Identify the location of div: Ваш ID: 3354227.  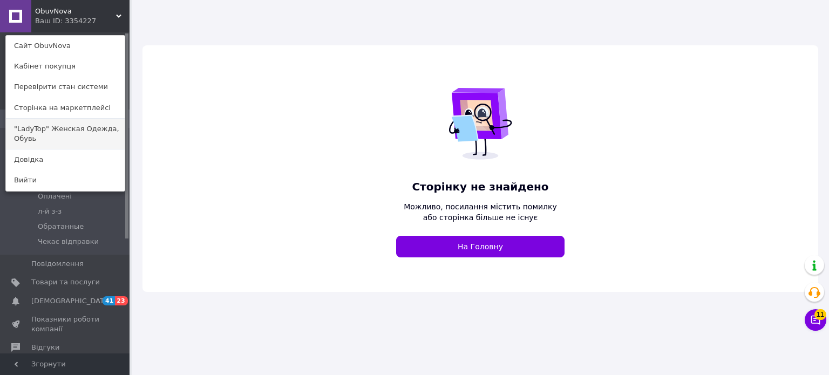
(58, 21).